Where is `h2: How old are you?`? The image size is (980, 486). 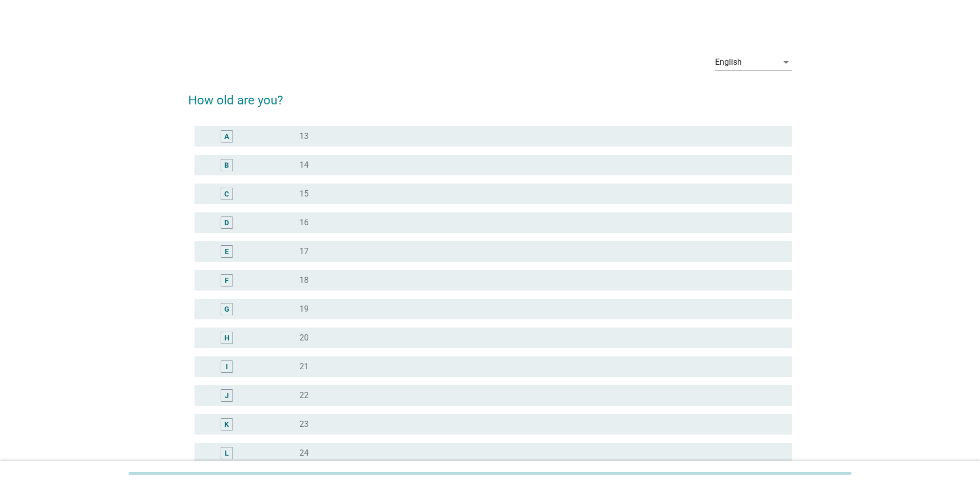
h2: How old are you? is located at coordinates (490, 95).